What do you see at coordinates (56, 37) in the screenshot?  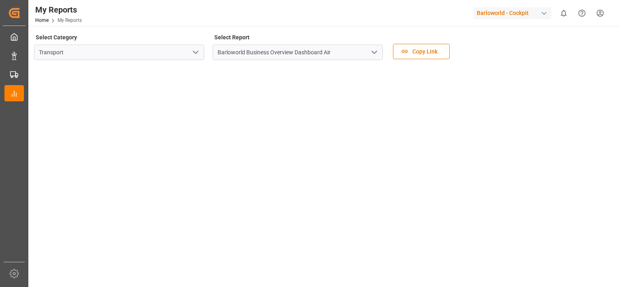 I see `label: Select Category` at bounding box center [56, 37].